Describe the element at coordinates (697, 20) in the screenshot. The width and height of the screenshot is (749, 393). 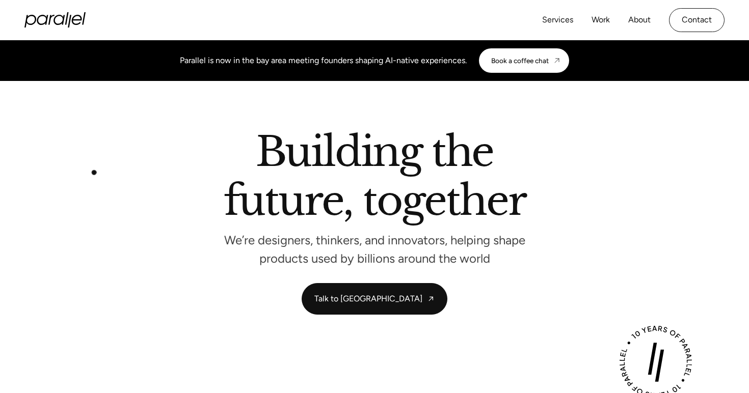
I see `a: Contact` at that location.